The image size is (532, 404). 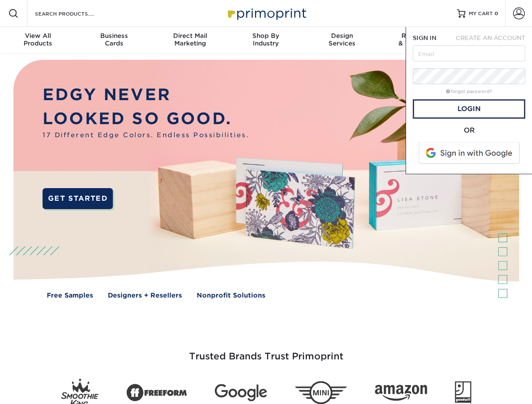 I want to click on p: EDGY NEVER, so click(x=146, y=95).